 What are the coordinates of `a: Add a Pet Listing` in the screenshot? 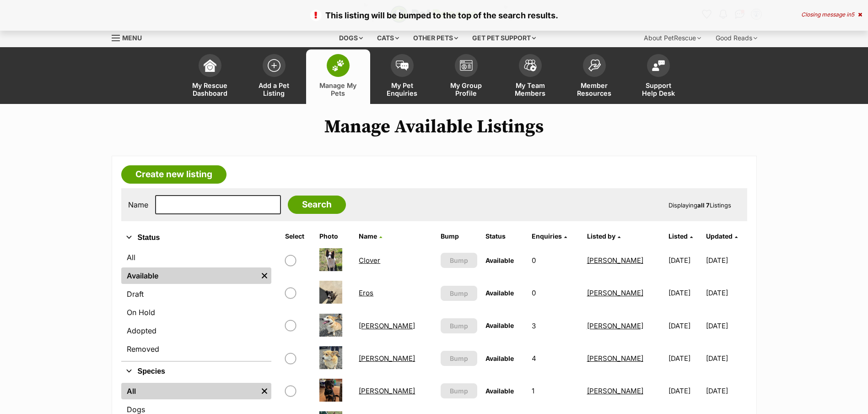 It's located at (274, 77).